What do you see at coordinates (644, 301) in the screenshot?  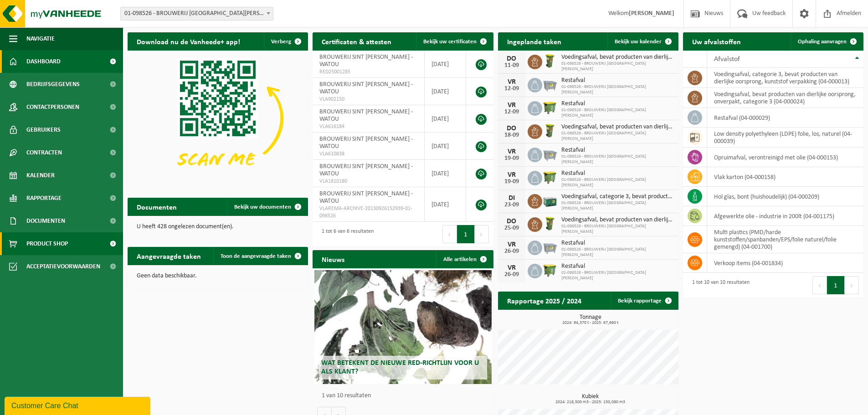 I see `a: Bekijk rapportage` at bounding box center [644, 301].